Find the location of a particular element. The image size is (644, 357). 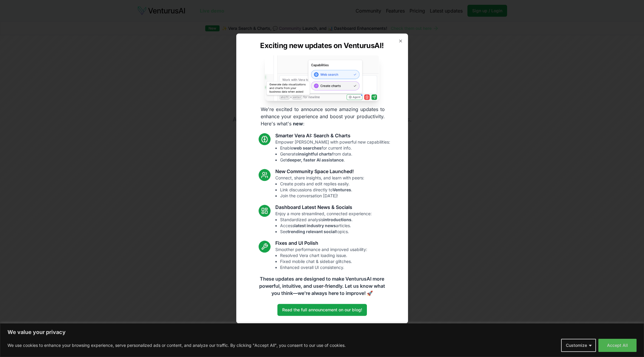

li: See topics. is located at coordinates (326, 232).